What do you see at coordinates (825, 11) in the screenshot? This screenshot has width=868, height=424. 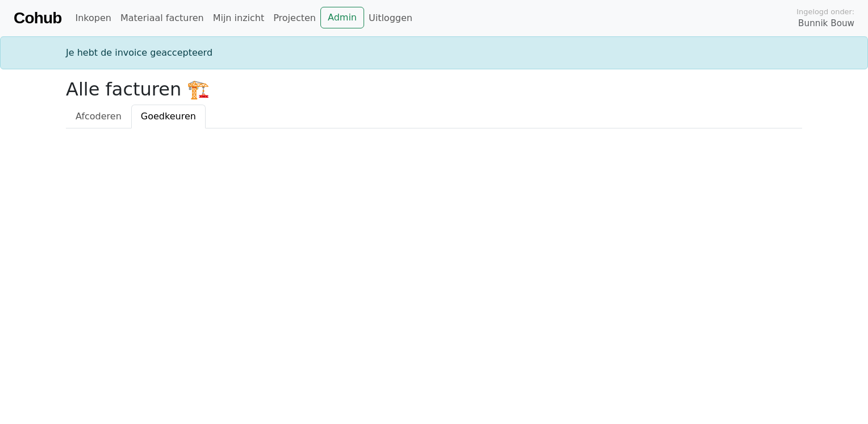 I see `span: Ingelogd onder:` at bounding box center [825, 11].